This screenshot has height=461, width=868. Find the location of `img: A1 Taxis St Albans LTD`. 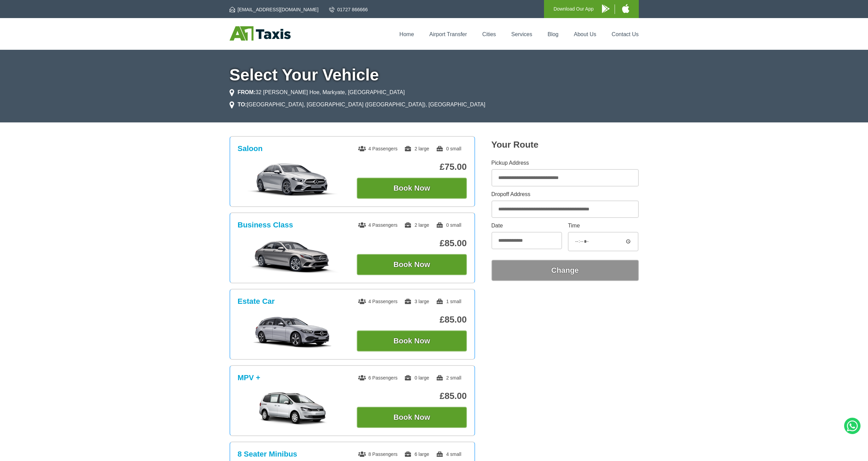

img: A1 Taxis St Albans LTD is located at coordinates (260, 34).